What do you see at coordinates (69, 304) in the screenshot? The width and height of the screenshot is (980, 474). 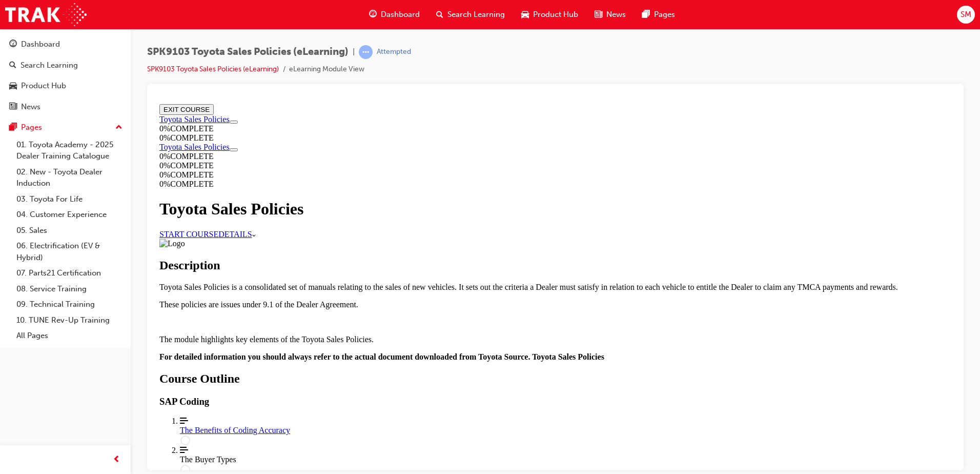 I see `a: 09. Technical Training` at bounding box center [69, 304].